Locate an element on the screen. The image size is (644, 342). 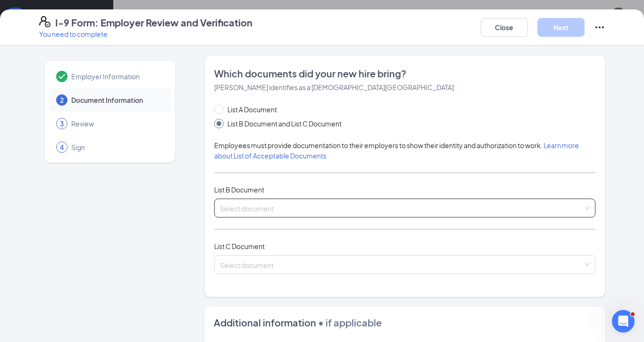
span: List C Document is located at coordinates (239, 246).